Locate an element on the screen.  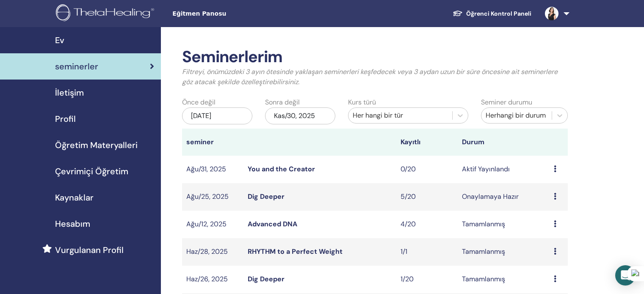
td: Ağu/31, 2025 is located at coordinates (212, 169).